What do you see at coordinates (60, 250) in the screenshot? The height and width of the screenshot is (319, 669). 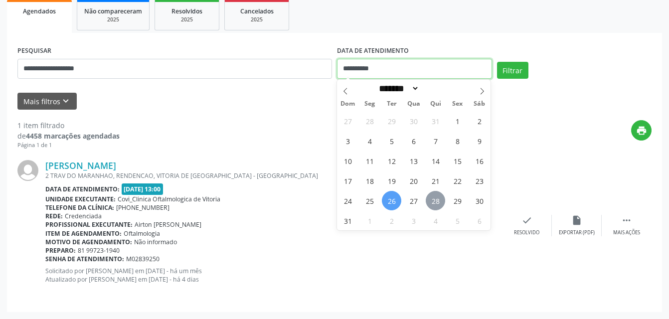 I see `b: Preparo:` at bounding box center [60, 250].